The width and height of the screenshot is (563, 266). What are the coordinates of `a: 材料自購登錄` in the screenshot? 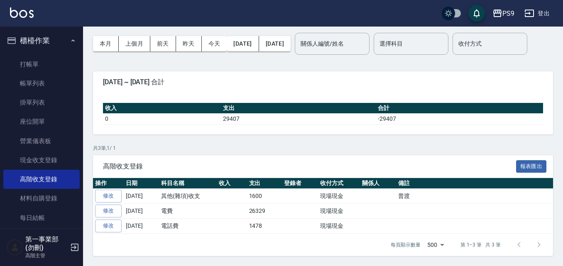 It's located at (42, 198).